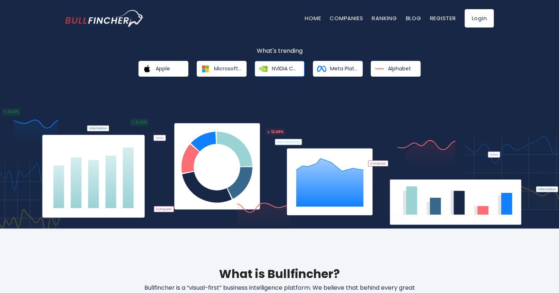 This screenshot has width=559, height=293. What do you see at coordinates (286, 69) in the screenshot?
I see `span: NVIDIA Corporation` at bounding box center [286, 69].